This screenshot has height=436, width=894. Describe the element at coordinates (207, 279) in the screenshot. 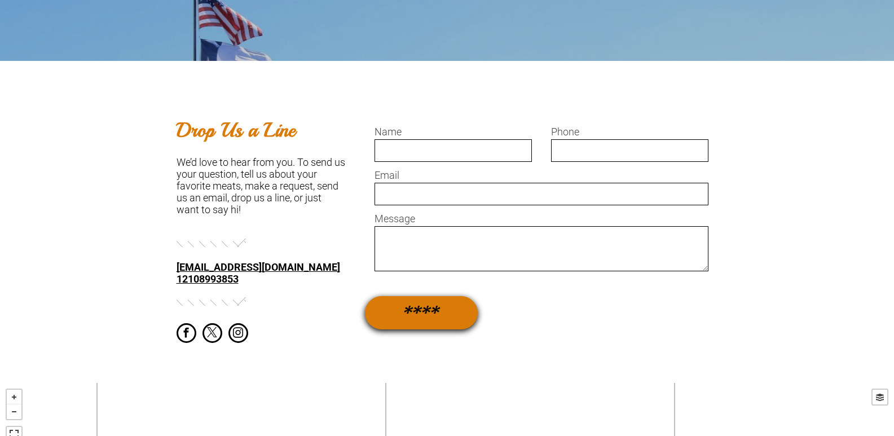

I see `a: 12108993853` at that location.